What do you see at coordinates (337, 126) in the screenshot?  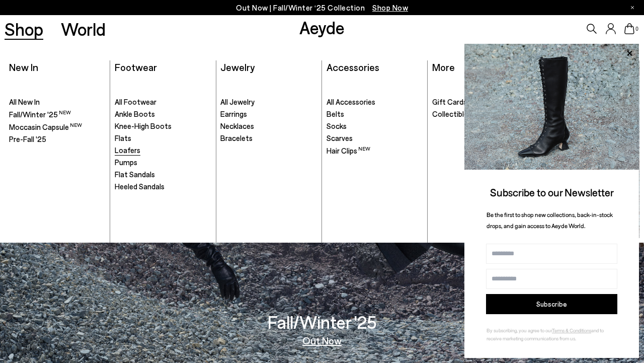 I see `span: Socks` at bounding box center [337, 126].